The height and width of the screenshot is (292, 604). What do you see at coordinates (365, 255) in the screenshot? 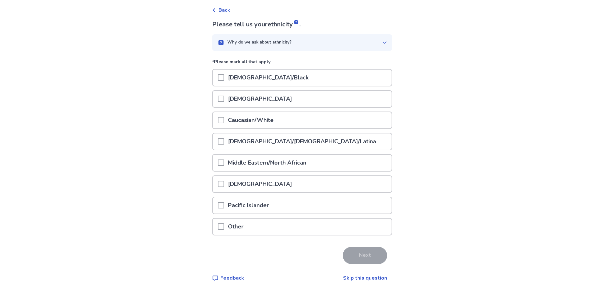
I see `button: Next` at bounding box center [365, 255].